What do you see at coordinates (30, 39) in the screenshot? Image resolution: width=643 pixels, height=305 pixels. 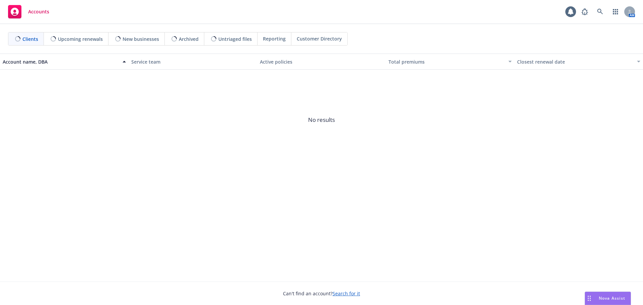 I see `span: Clients` at bounding box center [30, 39].